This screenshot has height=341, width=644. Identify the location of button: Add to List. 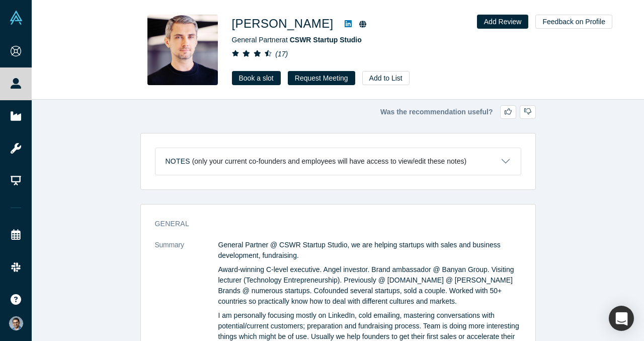
(386, 78).